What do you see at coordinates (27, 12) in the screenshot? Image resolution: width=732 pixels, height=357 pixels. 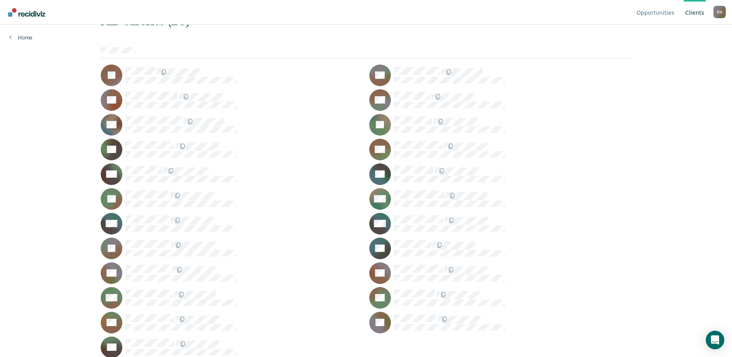 I see `img: Recidiviz` at bounding box center [27, 12].